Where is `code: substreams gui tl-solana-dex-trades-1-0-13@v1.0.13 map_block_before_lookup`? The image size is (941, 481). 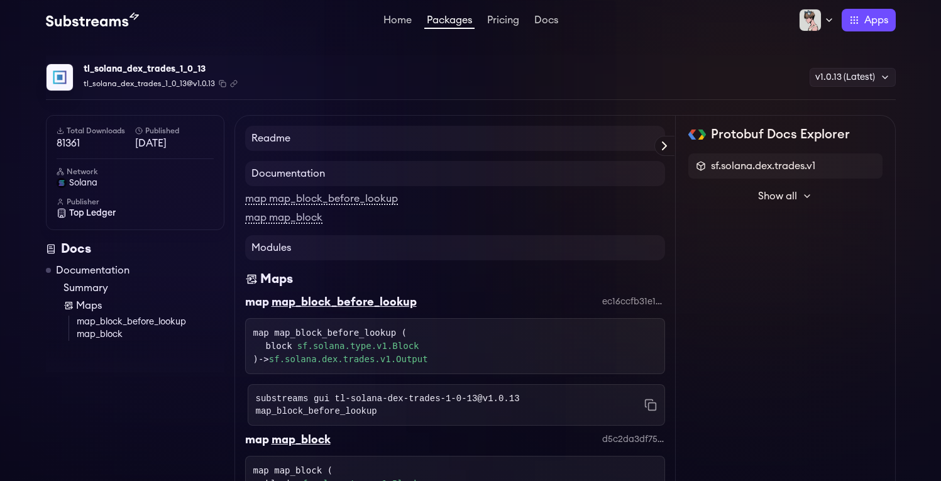 code: substreams gui tl-solana-dex-trades-1-0-13@v1.0.13 map_block_before_lookup is located at coordinates (450, 405).